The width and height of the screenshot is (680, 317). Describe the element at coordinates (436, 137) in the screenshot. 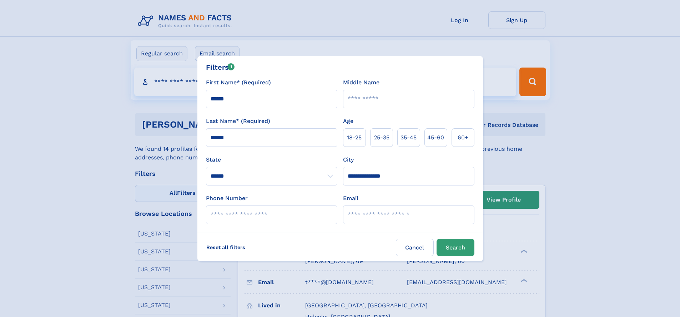

I see `span: 45‑60` at that location.